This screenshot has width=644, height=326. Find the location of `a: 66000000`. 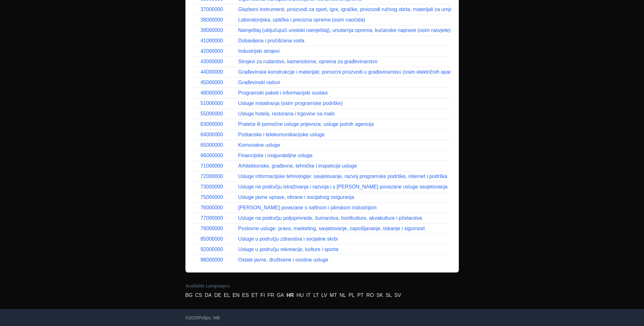

a: 66000000 is located at coordinates (212, 155).